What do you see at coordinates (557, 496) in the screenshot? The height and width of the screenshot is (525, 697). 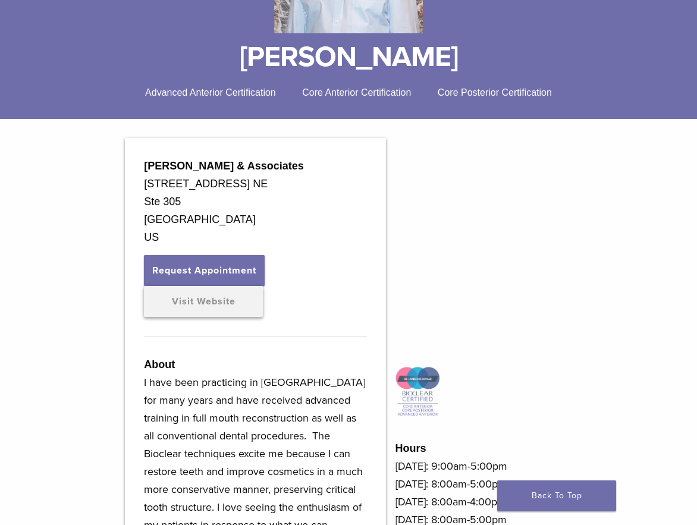 I see `a: Back To Top` at bounding box center [557, 496].